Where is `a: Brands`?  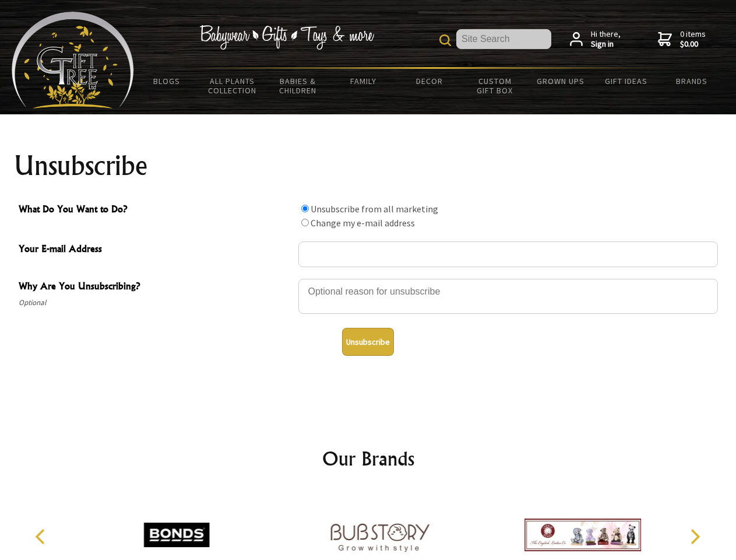
a: Brands is located at coordinates (692, 81).